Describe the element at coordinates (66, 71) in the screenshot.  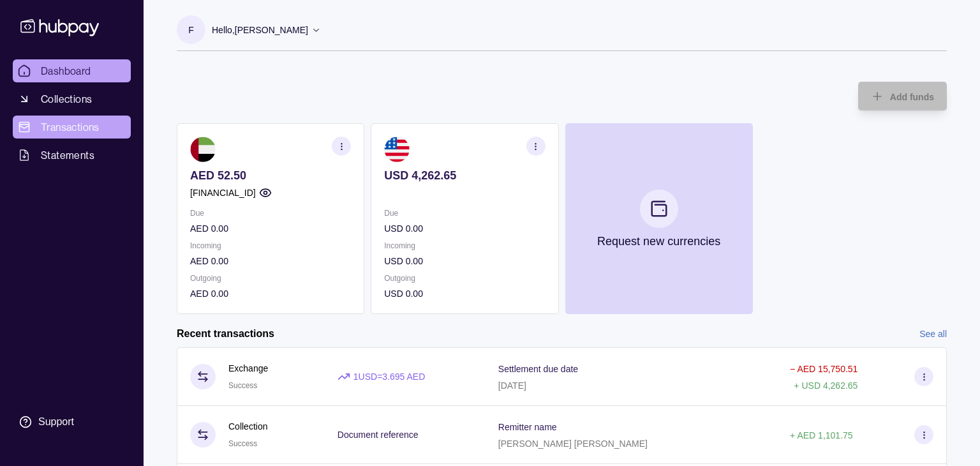
I see `span: Dashboard` at that location.